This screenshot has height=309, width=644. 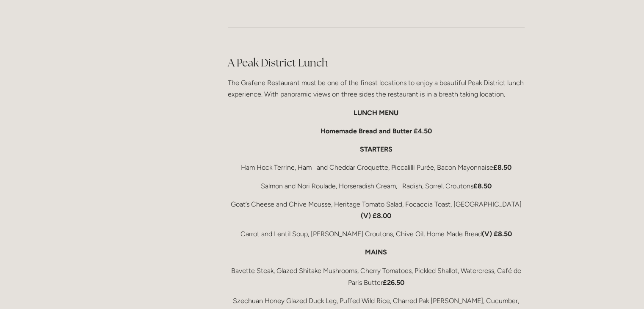 What do you see at coordinates (376, 186) in the screenshot?
I see `p: Salmon and Nori Roulade, Horseradish Cream, Radish, Sorrel, Croutons` at bounding box center [376, 186].